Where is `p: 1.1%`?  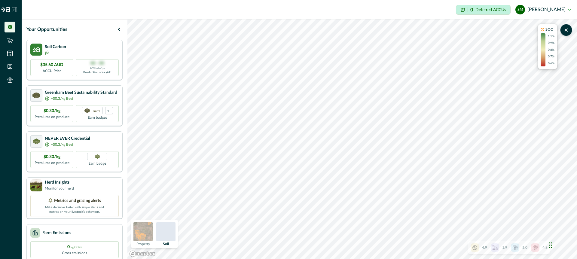
p: 1.1% is located at coordinates (551, 36).